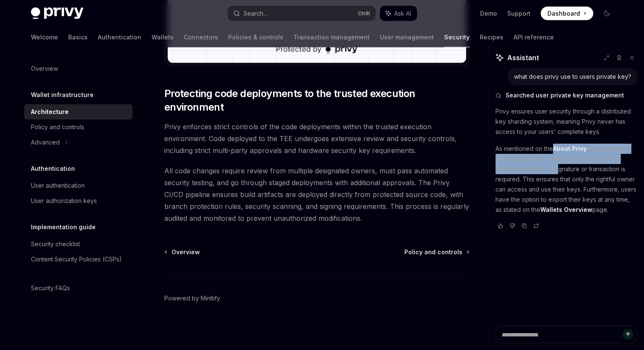 The width and height of the screenshot is (644, 350). I want to click on a: Security FAQs, so click(78, 288).